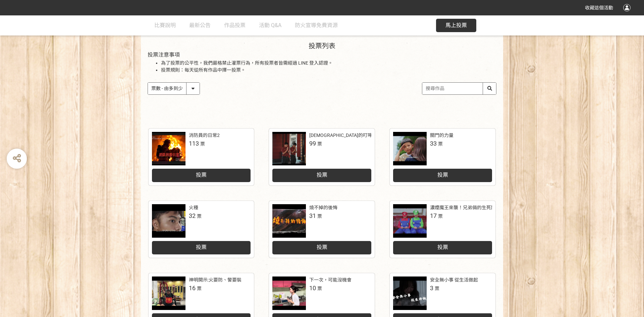  Describe the element at coordinates (201, 157) in the screenshot. I see `a: 消防員的日常2113票投票` at that location.